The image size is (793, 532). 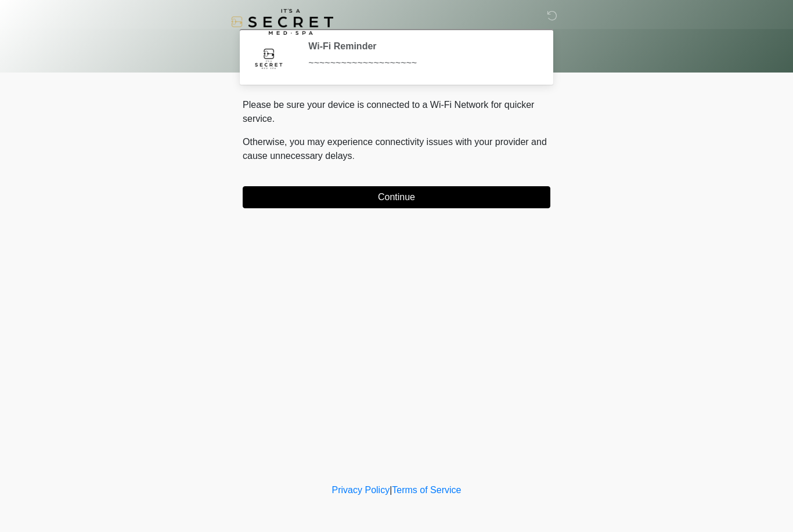 What do you see at coordinates (396, 112) in the screenshot?
I see `p: Please be sure your device is connected to a Wi-Fi Network for quicker service.` at bounding box center [396, 112].